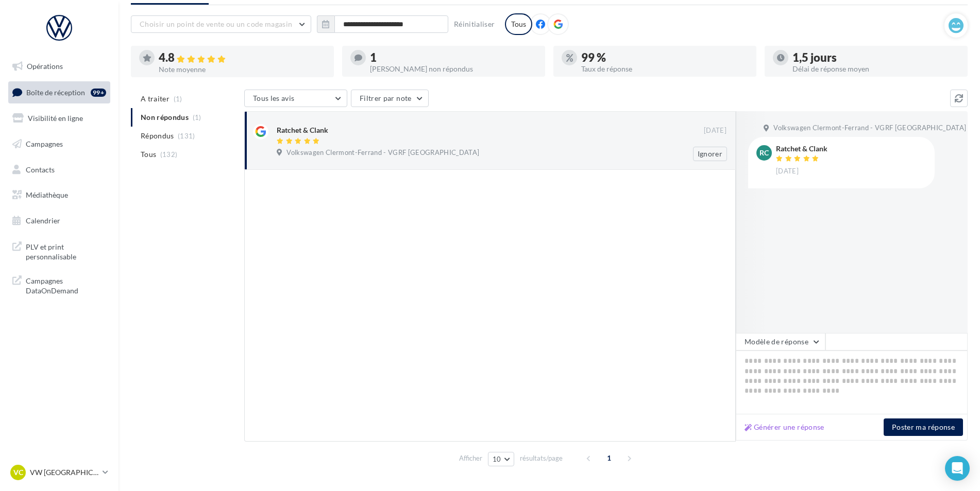  I want to click on div: 1,5 jours, so click(876, 58).